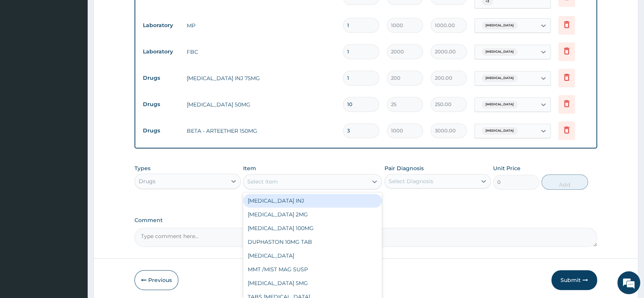 The height and width of the screenshot is (298, 644). Describe the element at coordinates (411, 181) in the screenshot. I see `div: Select Diagnosis` at that location.